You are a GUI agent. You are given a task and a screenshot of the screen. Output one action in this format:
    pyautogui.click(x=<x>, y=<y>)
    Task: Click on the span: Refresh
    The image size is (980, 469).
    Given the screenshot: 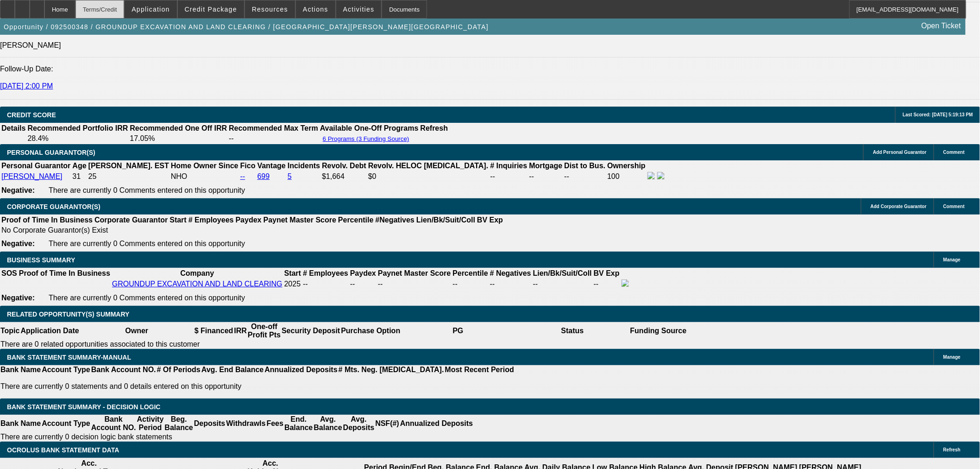 What is the action you would take?
    pyautogui.click(x=952, y=449)
    